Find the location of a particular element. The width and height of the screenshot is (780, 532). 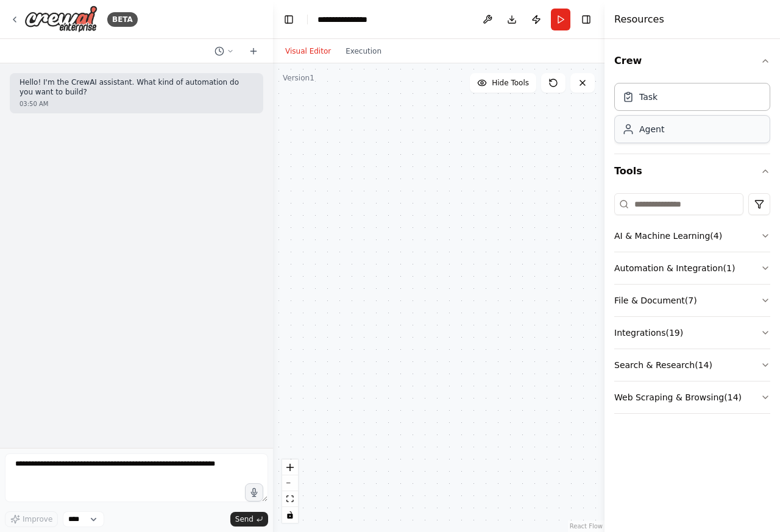

button: zoom in is located at coordinates (290, 467).